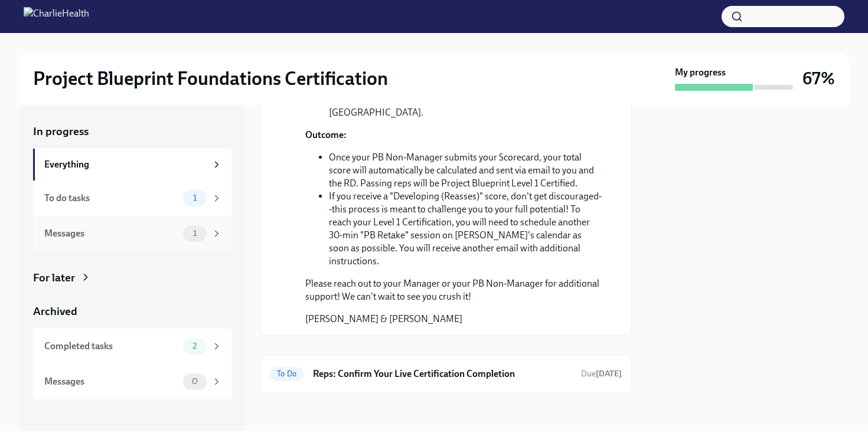  What do you see at coordinates (132, 132) in the screenshot?
I see `a: In progress` at bounding box center [132, 132].